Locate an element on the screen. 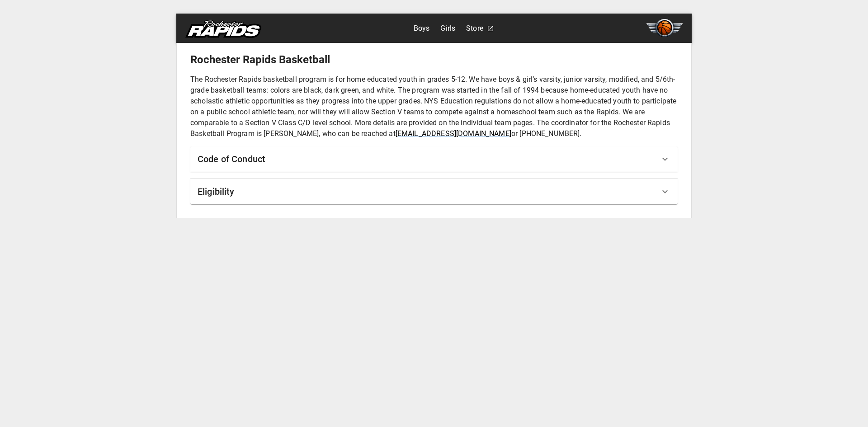  img: rapids.svg is located at coordinates (223, 29).